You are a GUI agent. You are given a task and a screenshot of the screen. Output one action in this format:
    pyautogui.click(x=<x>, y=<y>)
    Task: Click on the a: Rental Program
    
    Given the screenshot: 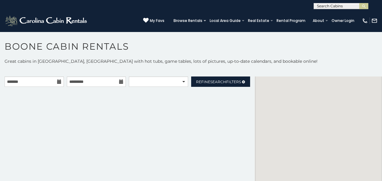 What is the action you would take?
    pyautogui.click(x=291, y=21)
    